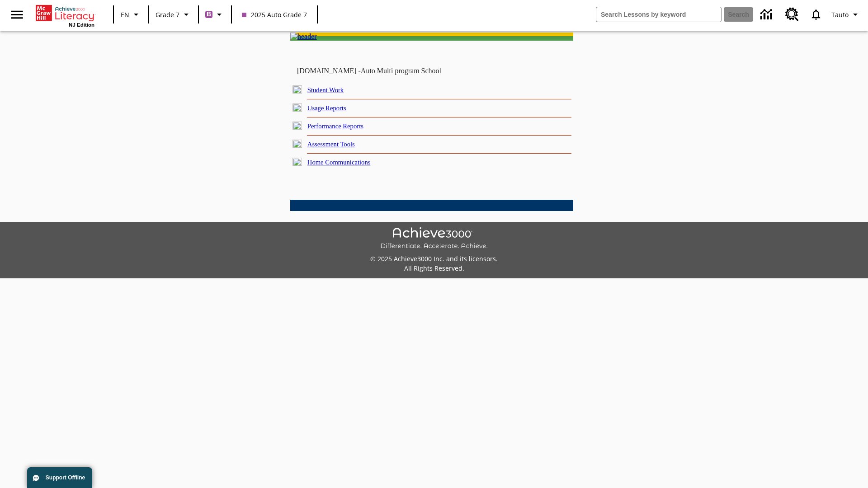 This screenshot has width=868, height=488. Describe the element at coordinates (17, 15) in the screenshot. I see `button: Open side menu` at that location.